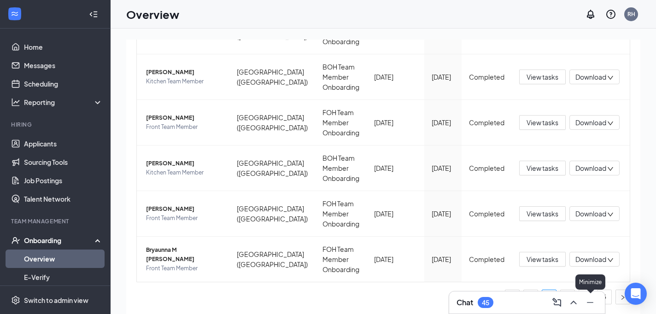  I want to click on svg: Minimize, so click(590, 303).